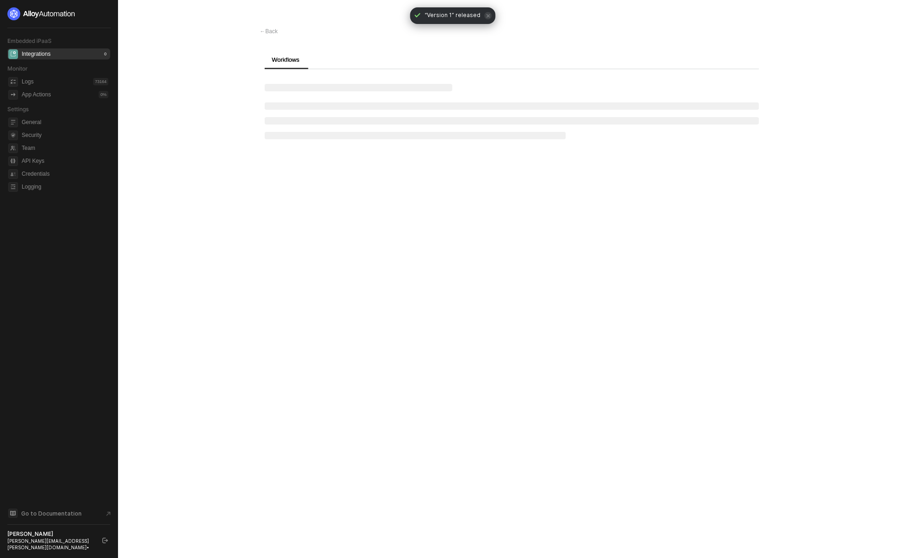  What do you see at coordinates (108, 514) in the screenshot?
I see `span: document-arrow` at bounding box center [108, 514].